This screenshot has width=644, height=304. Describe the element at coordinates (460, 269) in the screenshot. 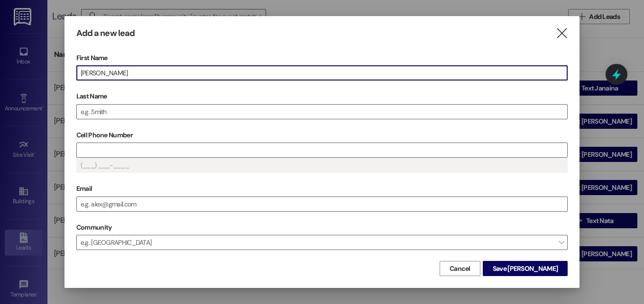

I see `span: Cancel` at that location.